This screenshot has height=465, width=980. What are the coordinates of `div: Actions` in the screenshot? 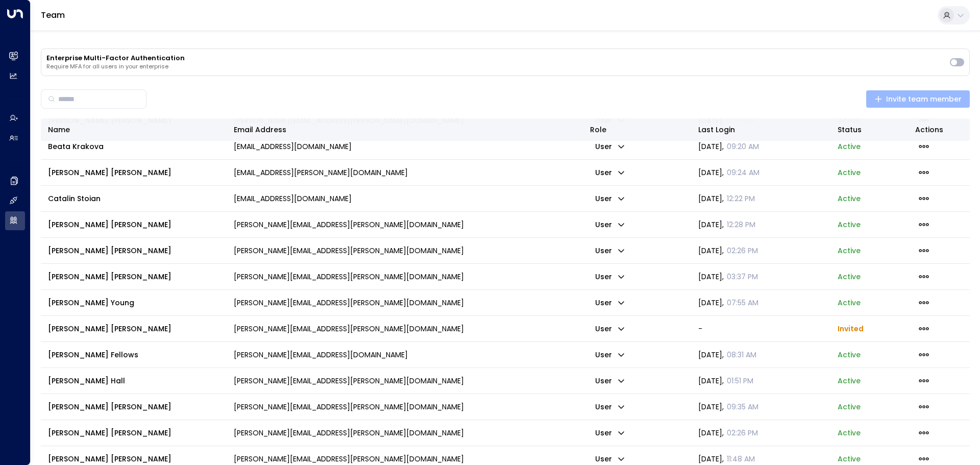 It's located at (939, 130).